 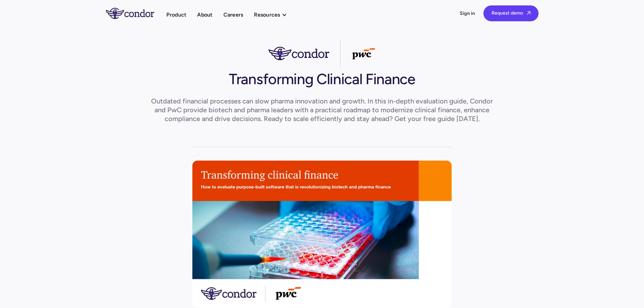 I want to click on h4: Outdated financial processes can slow pharma innovation and growth. In this in-depth evaluation g..., so click(x=322, y=110).